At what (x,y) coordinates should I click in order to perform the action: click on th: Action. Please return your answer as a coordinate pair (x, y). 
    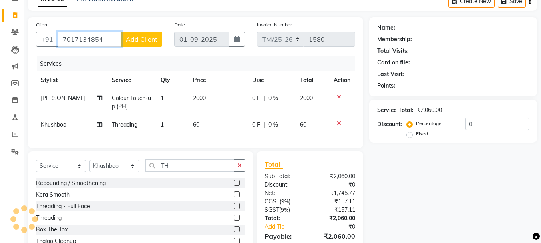
    Looking at the image, I should click on (342, 80).